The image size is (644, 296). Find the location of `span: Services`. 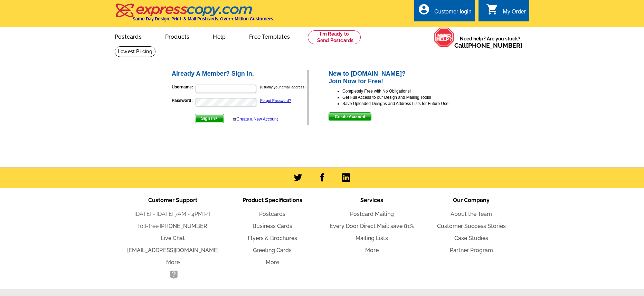

span: Services is located at coordinates (372, 200).